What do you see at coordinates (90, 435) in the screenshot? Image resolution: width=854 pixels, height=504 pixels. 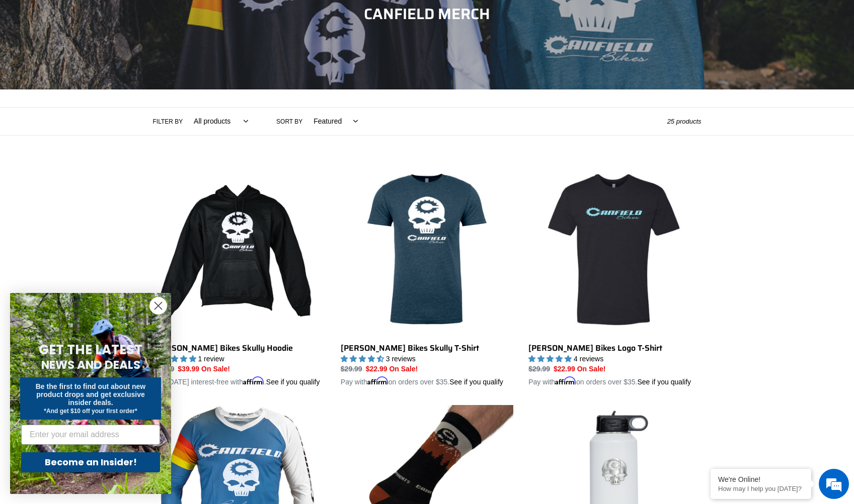 I see `input: Enter your email address` at bounding box center [90, 435].